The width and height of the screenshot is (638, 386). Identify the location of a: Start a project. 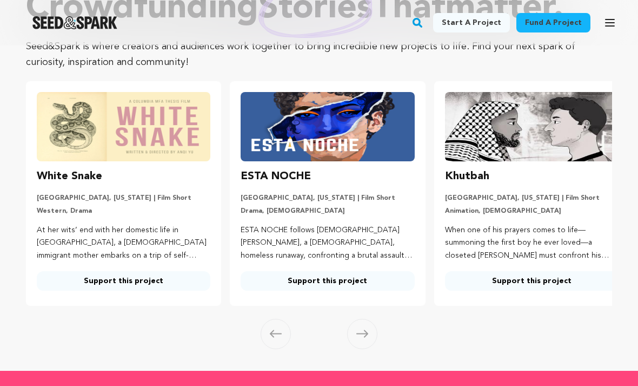
(472, 23).